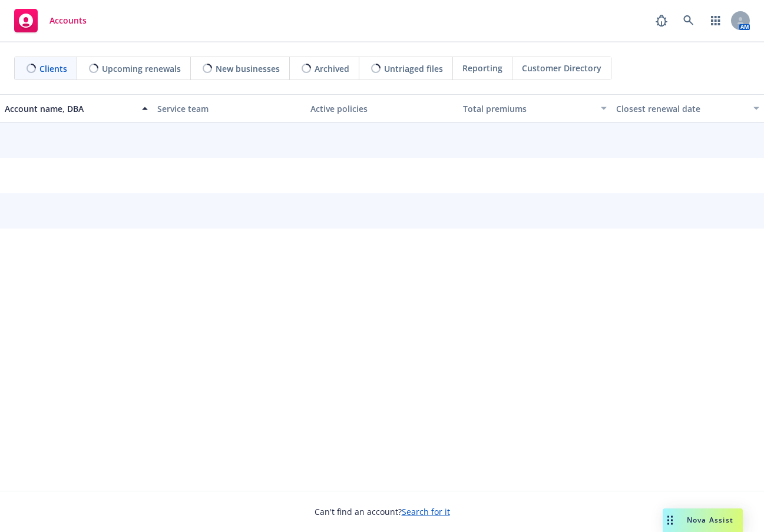 This screenshot has width=764, height=532. What do you see at coordinates (528, 108) in the screenshot?
I see `div: Total premiums` at bounding box center [528, 108].